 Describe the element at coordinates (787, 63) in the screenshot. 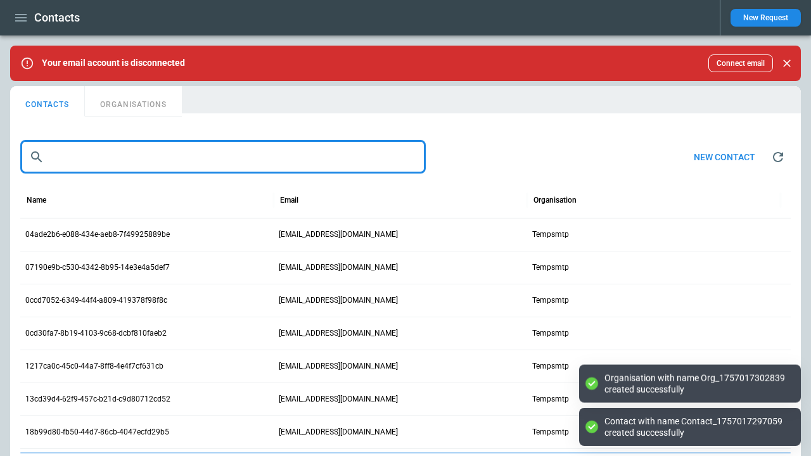

I see `button: Close` at that location.